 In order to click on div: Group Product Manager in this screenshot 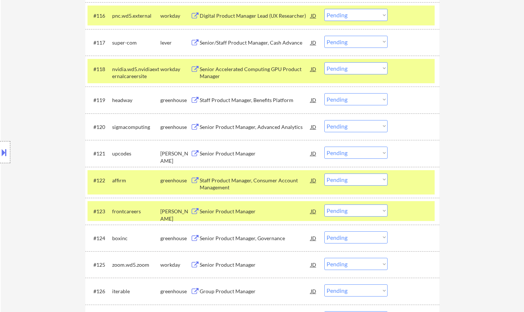, I will do `click(255, 291)`.